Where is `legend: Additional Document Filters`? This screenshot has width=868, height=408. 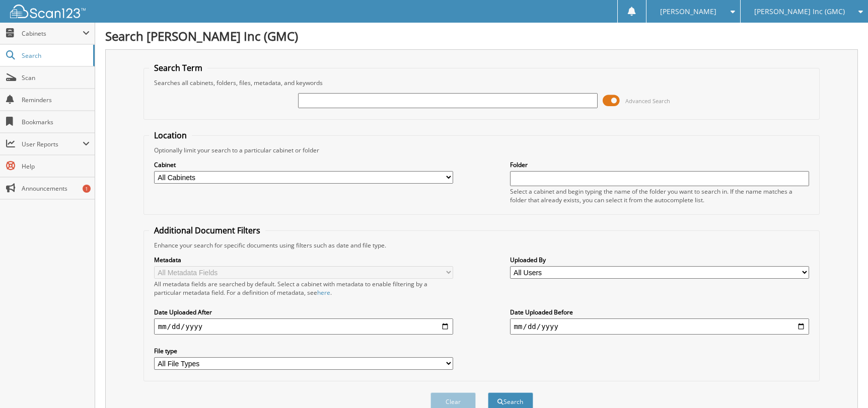
legend: Additional Document Filters is located at coordinates (207, 230).